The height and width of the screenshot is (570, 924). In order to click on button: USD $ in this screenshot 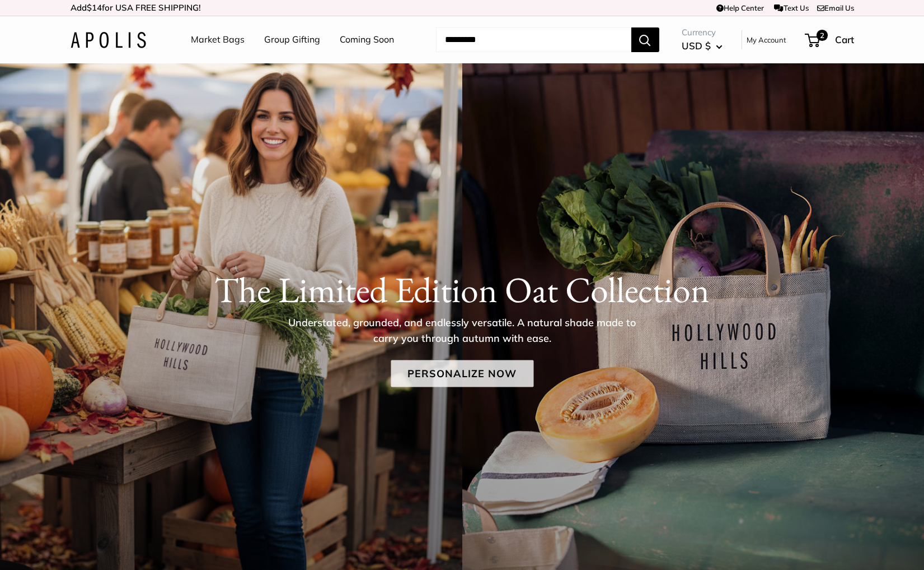, I will do `click(702, 46)`.